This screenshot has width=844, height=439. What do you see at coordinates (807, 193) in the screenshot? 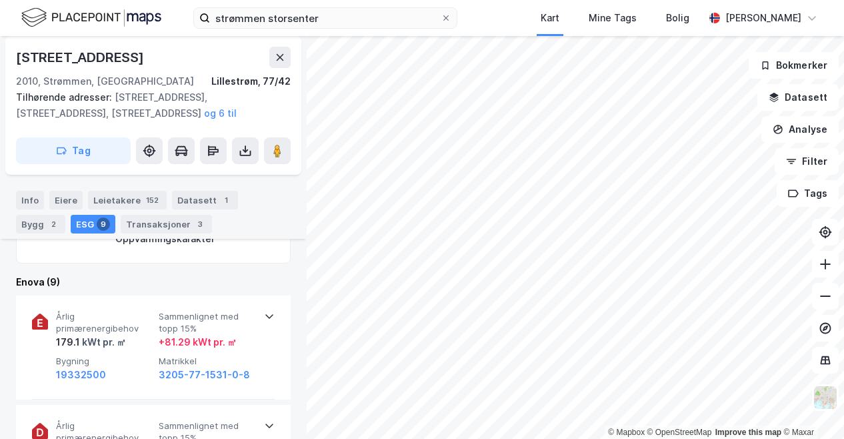
I see `button: Tags` at bounding box center [807, 193].